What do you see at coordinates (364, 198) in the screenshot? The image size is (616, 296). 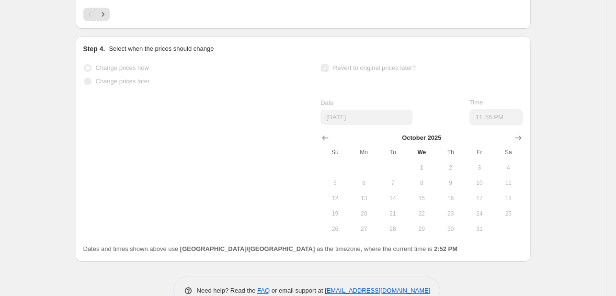 I see `button: Monday October 13 2025` at bounding box center [364, 198].